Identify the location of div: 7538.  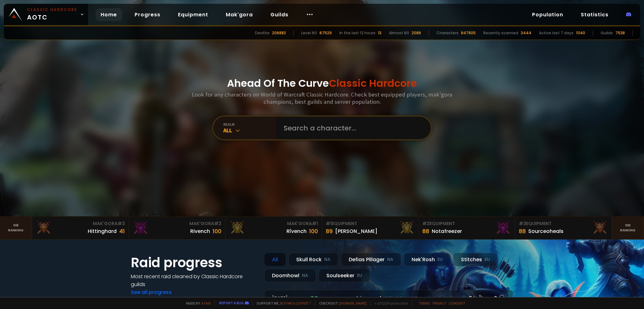
(620, 33).